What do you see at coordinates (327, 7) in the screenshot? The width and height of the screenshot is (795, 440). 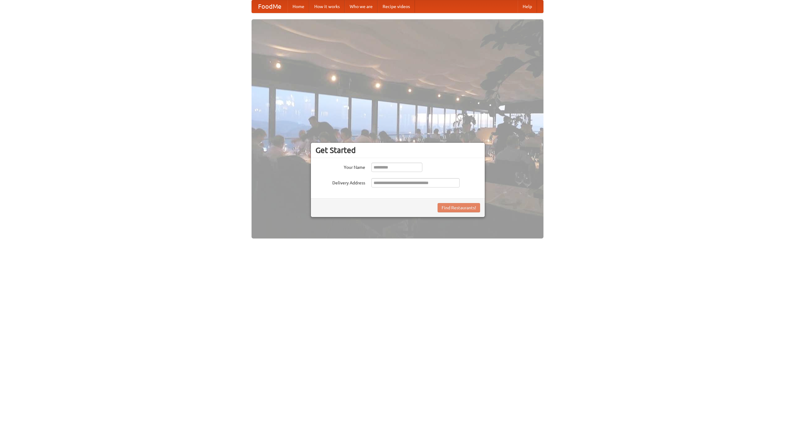 I see `a: How it works` at bounding box center [327, 7].